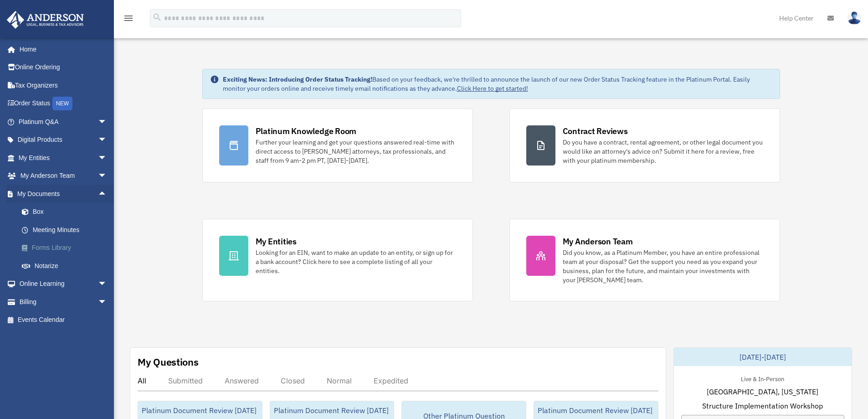 Image resolution: width=868 pixels, height=419 pixels. I want to click on a: Billingarrow_drop_down, so click(63, 302).